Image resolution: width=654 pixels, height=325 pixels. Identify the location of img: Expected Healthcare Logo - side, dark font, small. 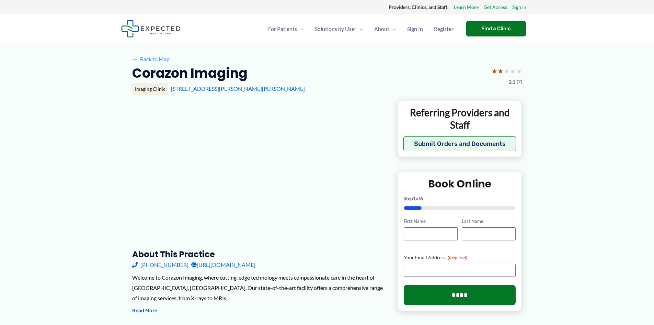
(151, 29).